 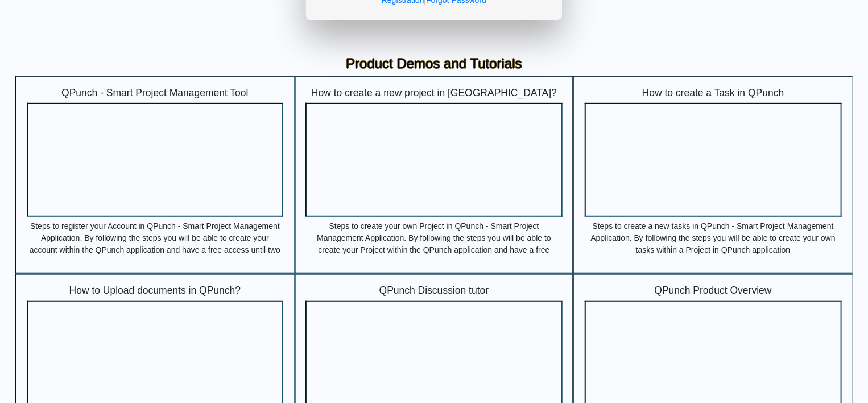 I want to click on h5: QPunch Discussion tutor, so click(x=434, y=291).